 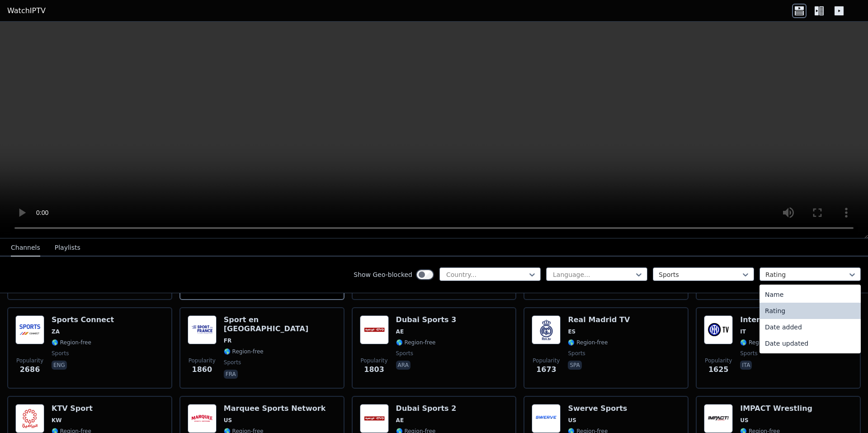 What do you see at coordinates (574, 365) in the screenshot?
I see `p: spa` at bounding box center [574, 365].